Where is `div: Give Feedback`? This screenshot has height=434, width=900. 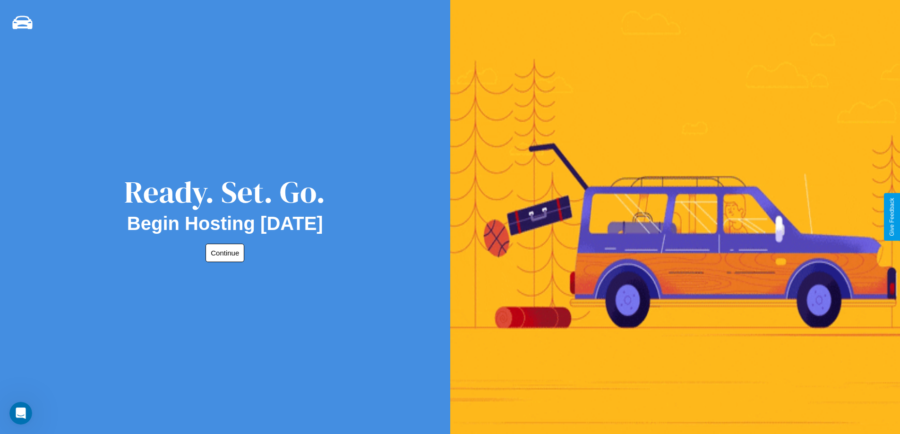
div: Give Feedback is located at coordinates (892, 217).